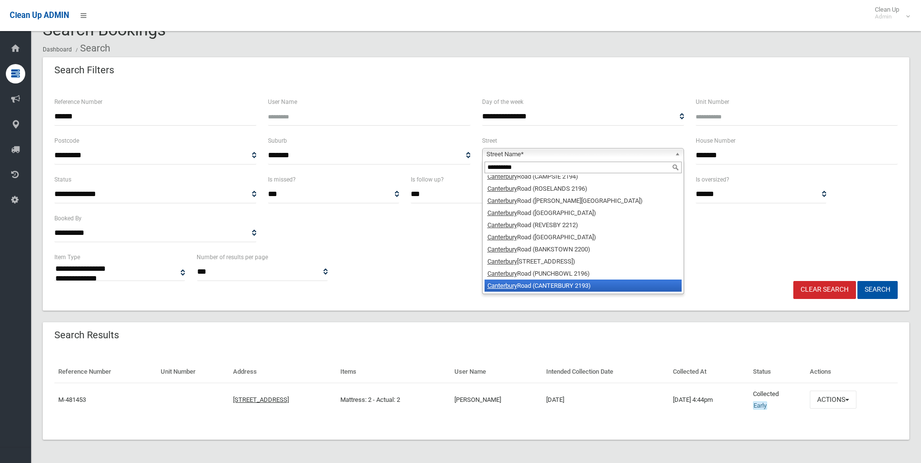 Image resolution: width=921 pixels, height=463 pixels. Describe the element at coordinates (716, 141) in the screenshot. I see `label: House Number` at that location.